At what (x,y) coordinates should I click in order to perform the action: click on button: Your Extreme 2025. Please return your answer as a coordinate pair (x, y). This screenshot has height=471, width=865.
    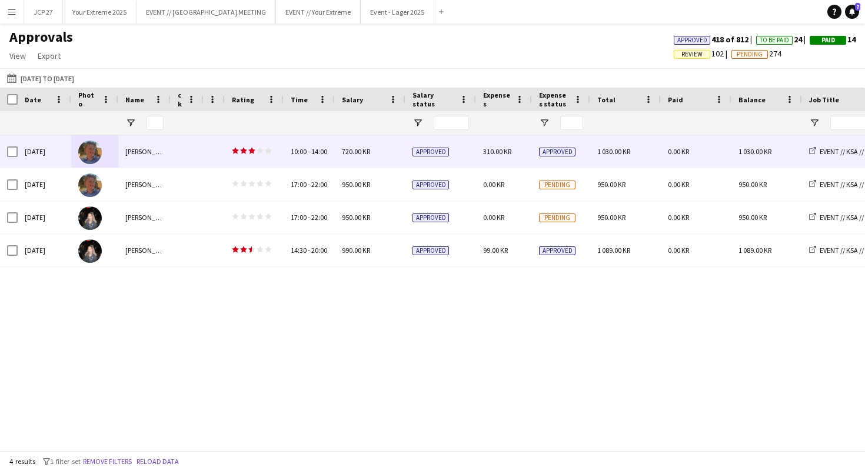
    Looking at the image, I should click on (99, 12).